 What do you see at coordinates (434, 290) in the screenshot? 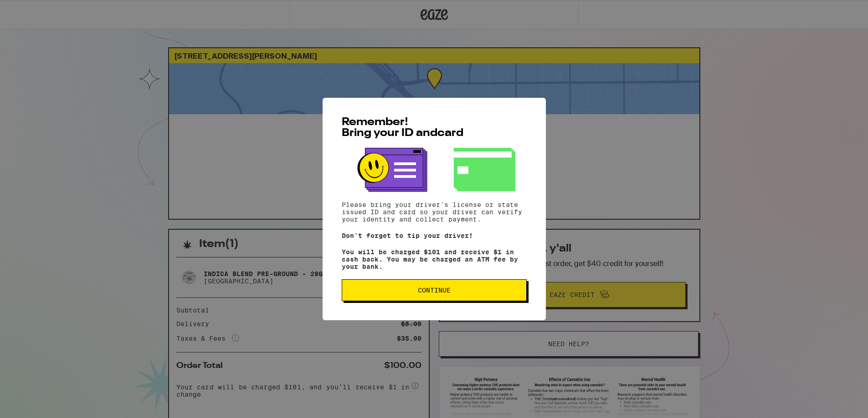
I see `button: Continue` at bounding box center [434, 290].